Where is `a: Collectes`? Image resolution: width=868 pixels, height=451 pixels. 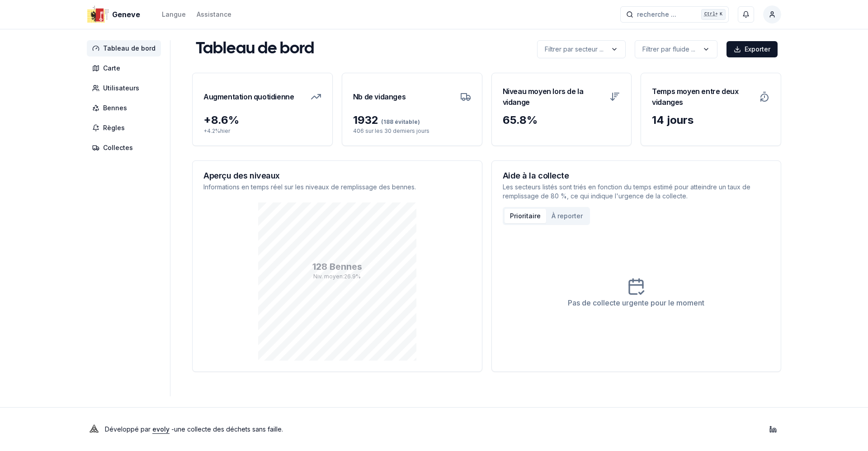 a: Collectes is located at coordinates (126, 147).